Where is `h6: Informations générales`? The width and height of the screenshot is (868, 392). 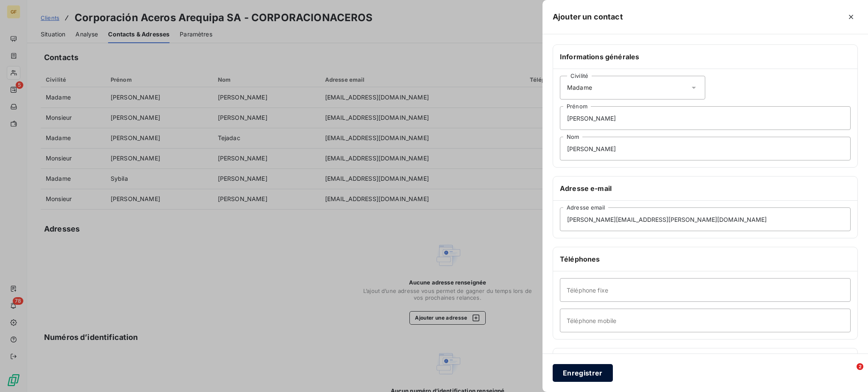 h6: Informations générales is located at coordinates (705, 57).